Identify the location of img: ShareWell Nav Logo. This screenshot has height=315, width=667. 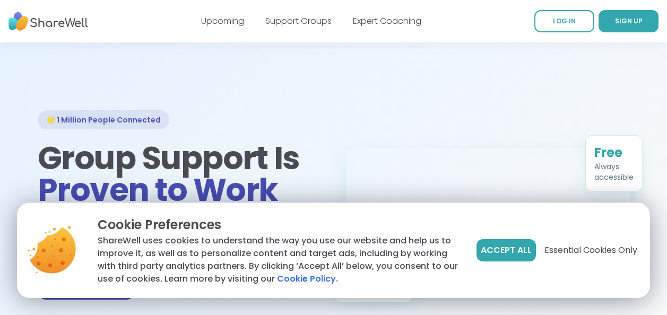
(48, 21).